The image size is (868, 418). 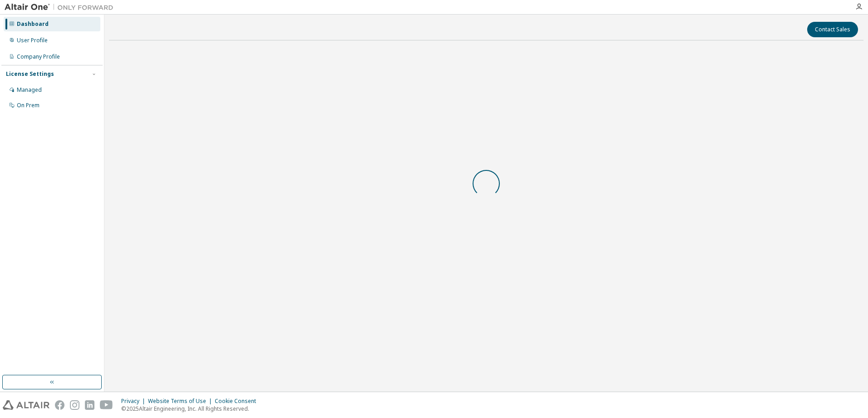 What do you see at coordinates (89, 405) in the screenshot?
I see `img: linkedin.svg` at bounding box center [89, 405].